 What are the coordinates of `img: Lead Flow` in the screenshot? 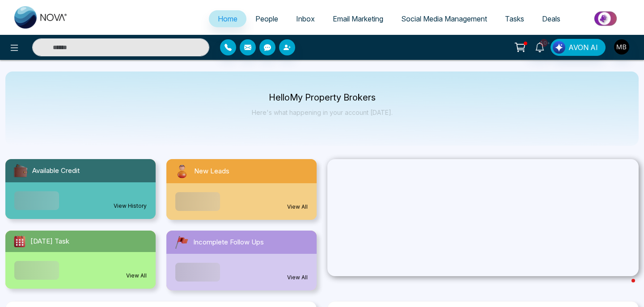 It's located at (559, 47).